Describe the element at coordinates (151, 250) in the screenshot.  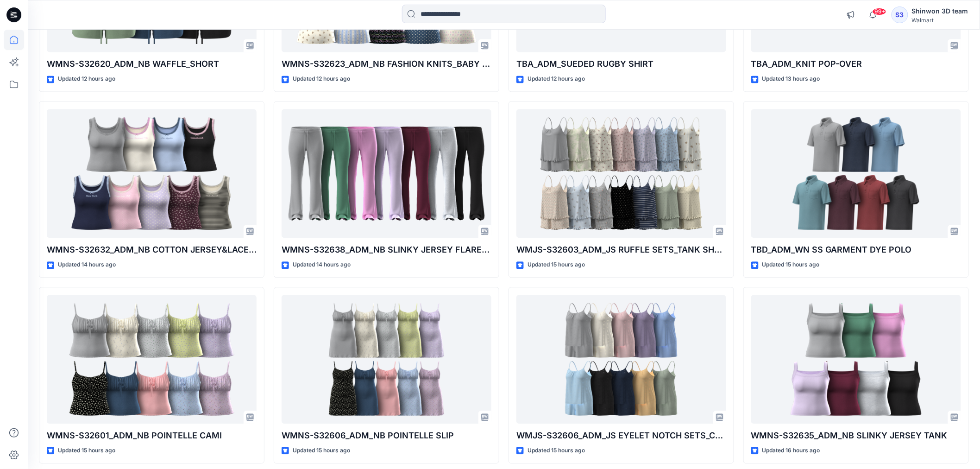
I see `p: WMNS-S32632_ADM_NB COTTON JERSEY&LACE_TANK` at that location.